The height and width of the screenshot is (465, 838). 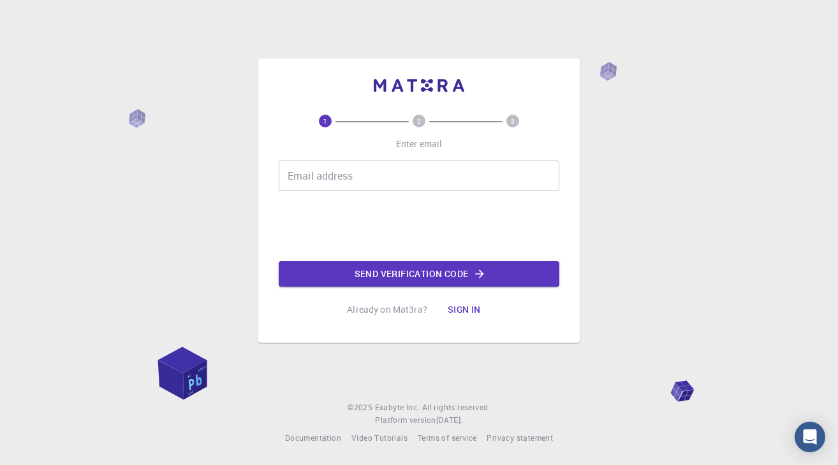 What do you see at coordinates (419, 144) in the screenshot?
I see `p: Enter email` at bounding box center [419, 144].